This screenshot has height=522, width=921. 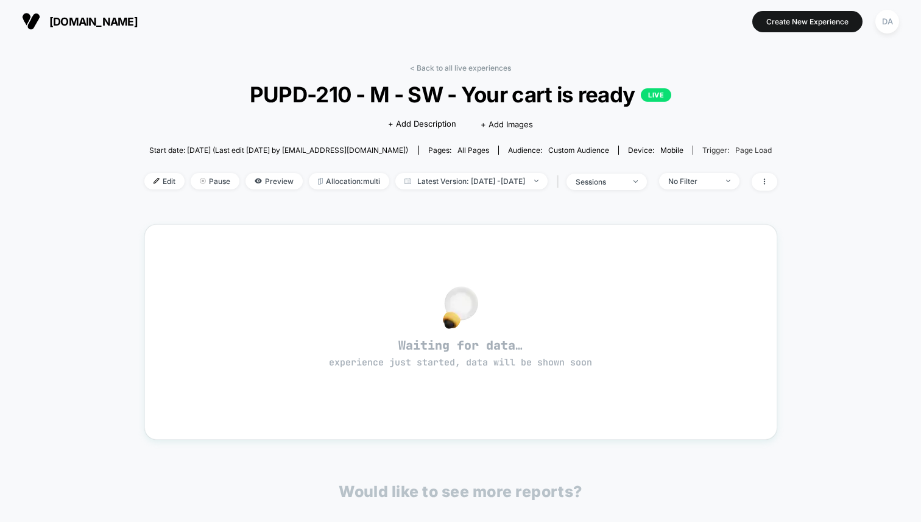 What do you see at coordinates (600, 181) in the screenshot?
I see `div: sessions` at bounding box center [600, 181].